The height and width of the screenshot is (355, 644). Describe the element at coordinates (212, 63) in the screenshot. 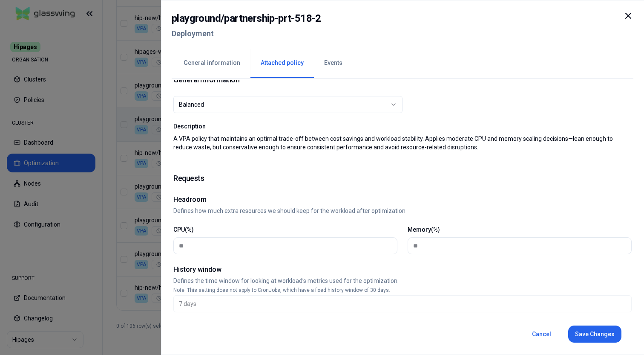

I see `button: General information` at that location.